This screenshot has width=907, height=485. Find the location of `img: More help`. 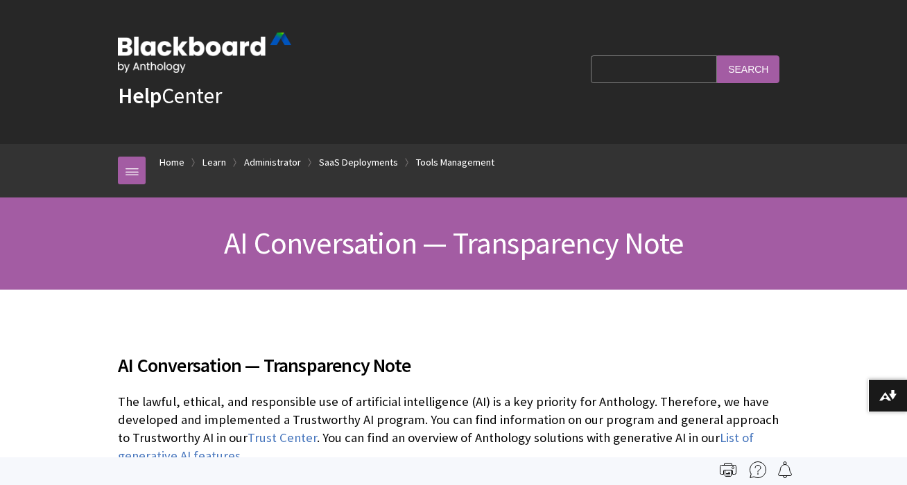

img: More help is located at coordinates (758, 470).